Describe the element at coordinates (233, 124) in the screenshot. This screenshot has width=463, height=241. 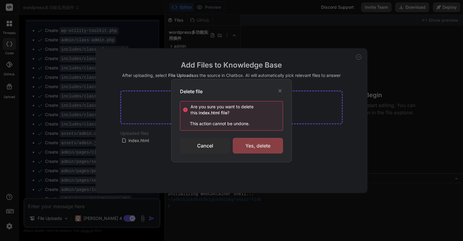
I see `p: This action cannot be undone.` at that location.